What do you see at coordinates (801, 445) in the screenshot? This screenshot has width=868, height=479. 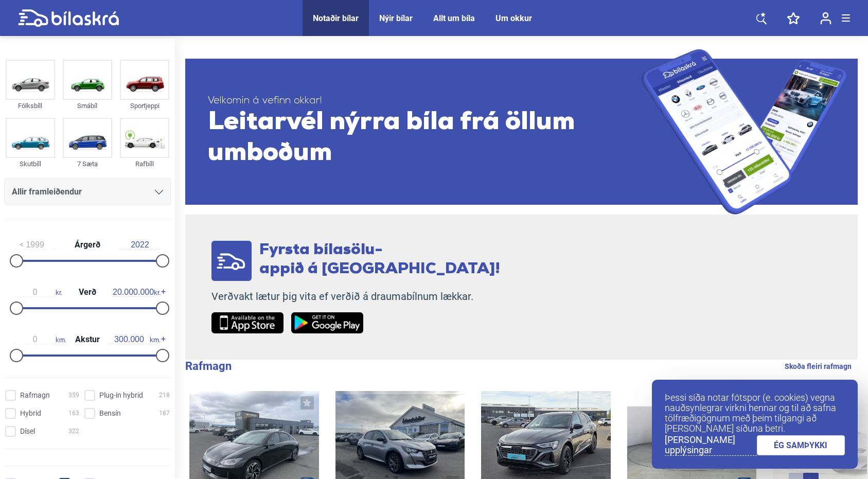 I see `a: ÉG SAMÞYKKI` at bounding box center [801, 445].